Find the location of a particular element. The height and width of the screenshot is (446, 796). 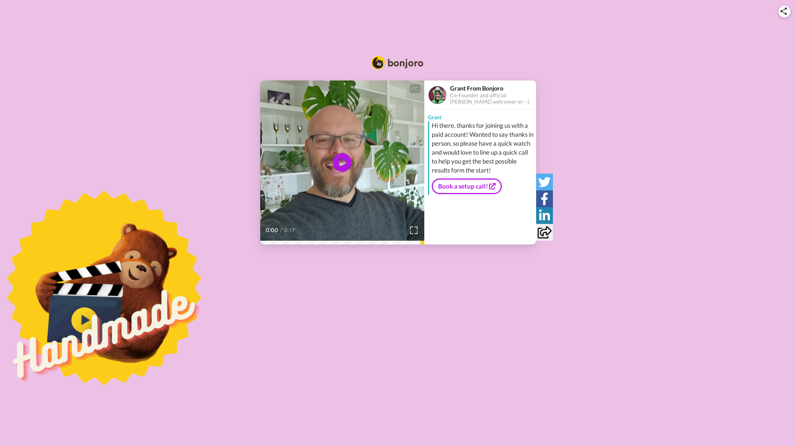

div: Hi there, thanks for joining us with a paid account! Wanted to say thanks in person, so please ha... is located at coordinates (483, 148).